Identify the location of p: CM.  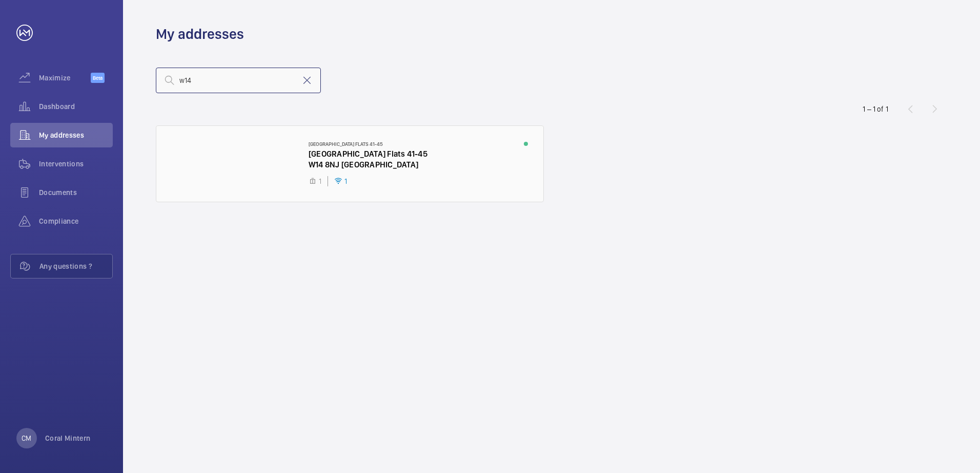
(27, 438).